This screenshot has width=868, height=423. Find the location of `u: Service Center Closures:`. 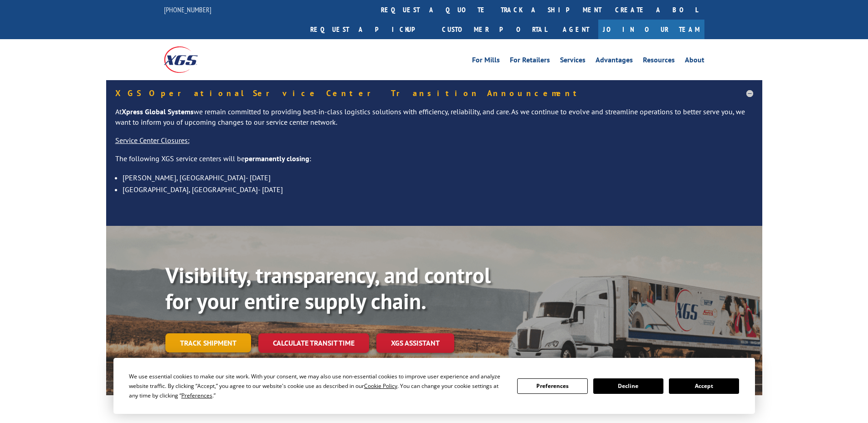

u: Service Center Closures: is located at coordinates (152, 140).